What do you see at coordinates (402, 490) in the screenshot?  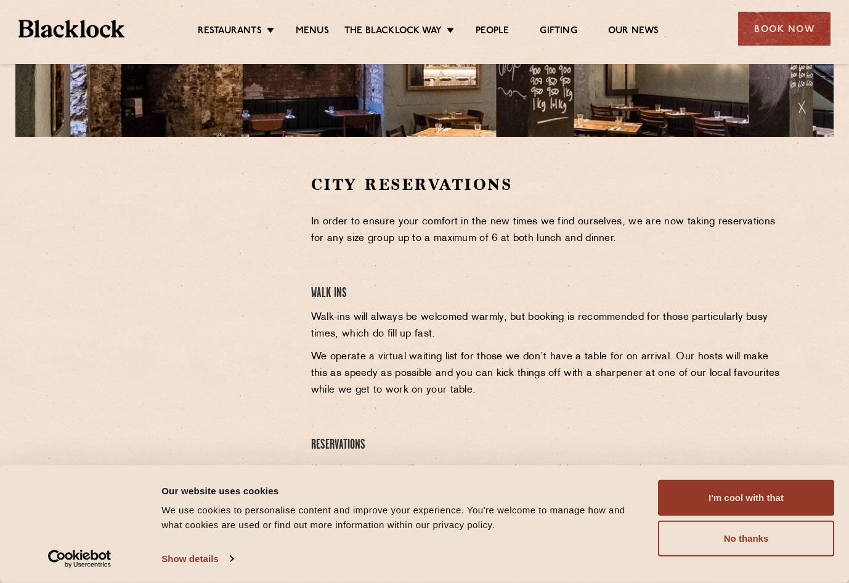 I see `div: Our website uses cookies` at bounding box center [402, 490].